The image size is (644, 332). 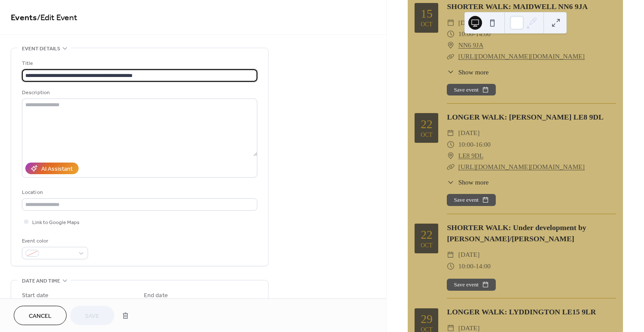 What do you see at coordinates (40, 315) in the screenshot?
I see `a: Cancel` at bounding box center [40, 315].